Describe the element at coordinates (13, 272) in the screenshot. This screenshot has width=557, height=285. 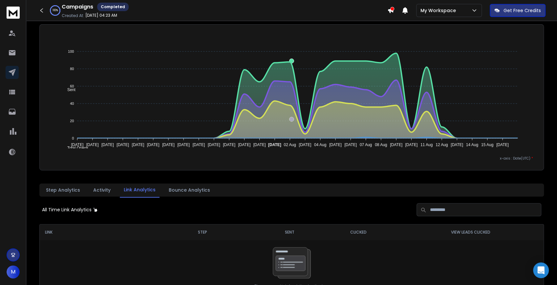
I see `span: M` at that location.